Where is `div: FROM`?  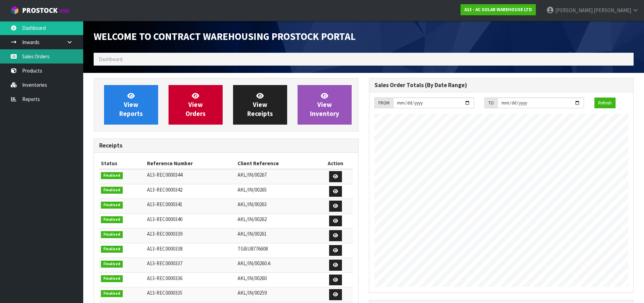 div: FROM is located at coordinates (383, 103).